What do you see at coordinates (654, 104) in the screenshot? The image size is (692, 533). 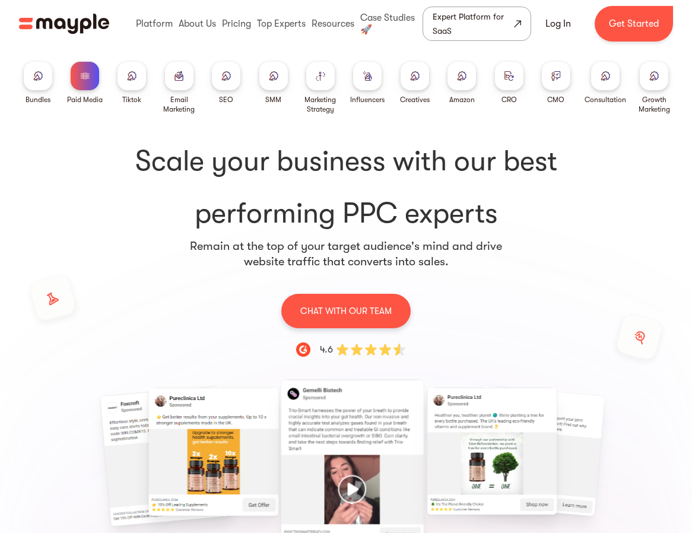 I see `div: Growth Marketing` at bounding box center [654, 104].